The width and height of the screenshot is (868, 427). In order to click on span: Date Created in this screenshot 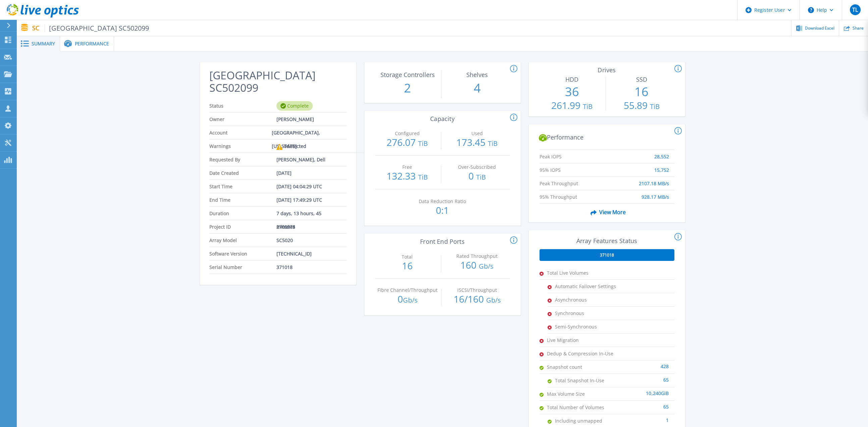, I will do `click(243, 173)`.